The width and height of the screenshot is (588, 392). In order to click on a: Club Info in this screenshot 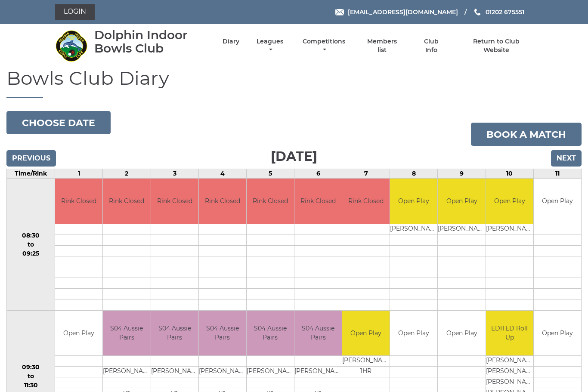, I will do `click(431, 46)`.